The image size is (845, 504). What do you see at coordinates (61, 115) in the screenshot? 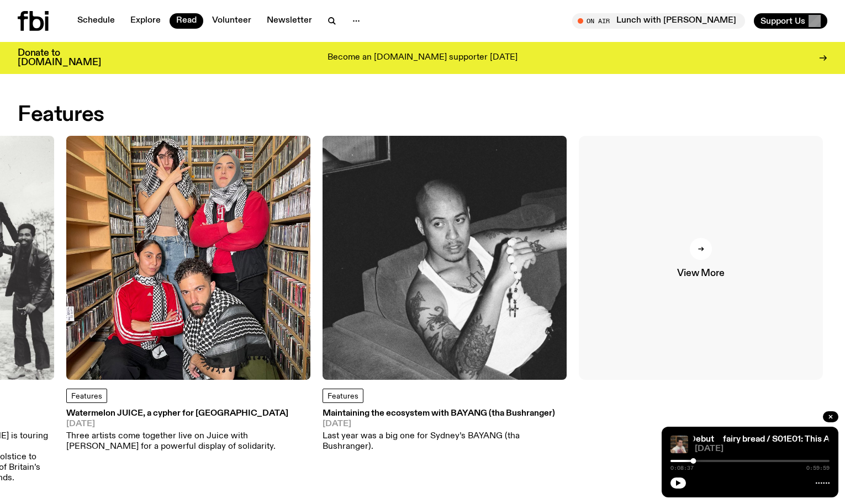
I see `h2: Features` at bounding box center [61, 115].